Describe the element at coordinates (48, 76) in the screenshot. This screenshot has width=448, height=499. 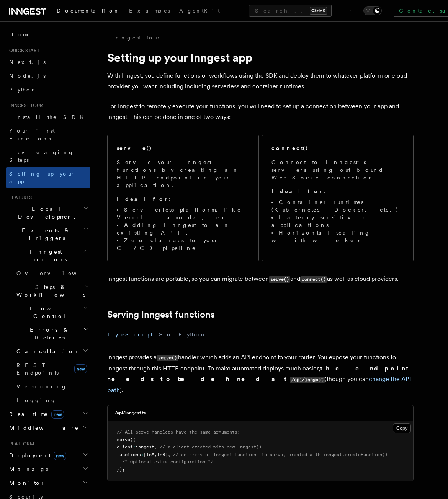
I see `a: Node.js` at that location.